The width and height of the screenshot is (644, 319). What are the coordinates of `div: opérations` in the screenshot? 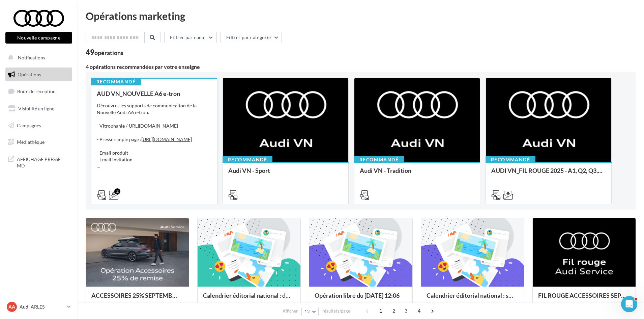 It's located at (109, 53).